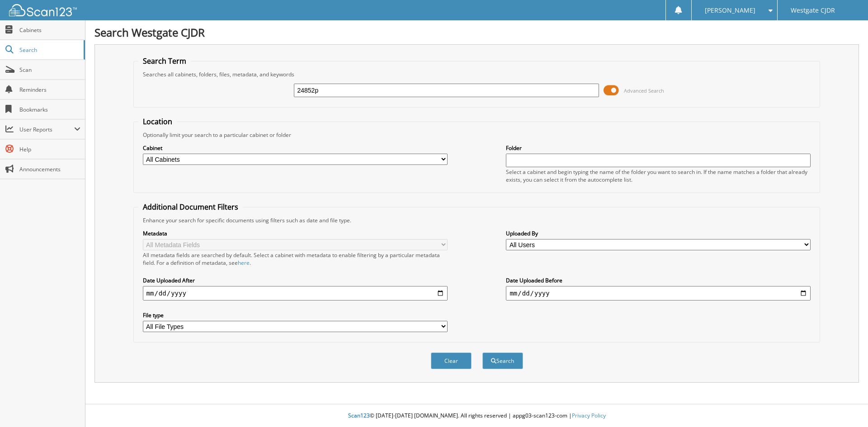 The image size is (868, 427). I want to click on label: Date Uploaded Before, so click(658, 280).